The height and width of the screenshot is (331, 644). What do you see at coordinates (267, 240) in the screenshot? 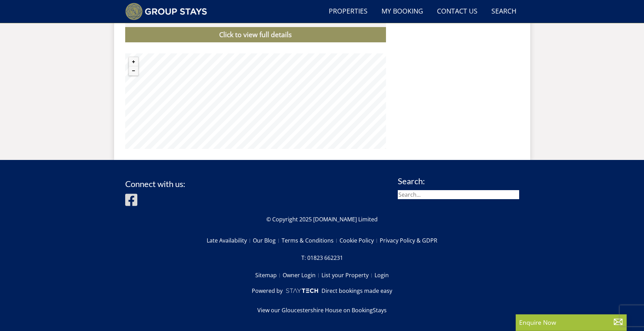
I see `a: Our Blog` at bounding box center [267, 240].